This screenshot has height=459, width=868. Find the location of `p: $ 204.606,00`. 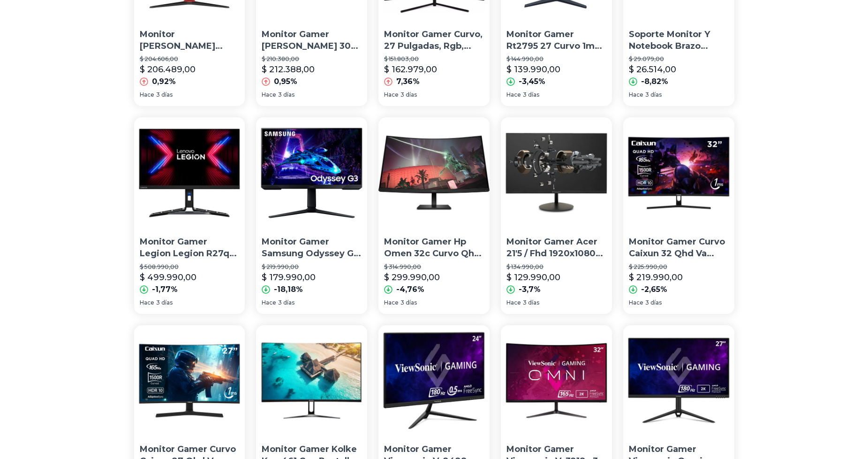

p: $ 204.606,00 is located at coordinates (190, 59).